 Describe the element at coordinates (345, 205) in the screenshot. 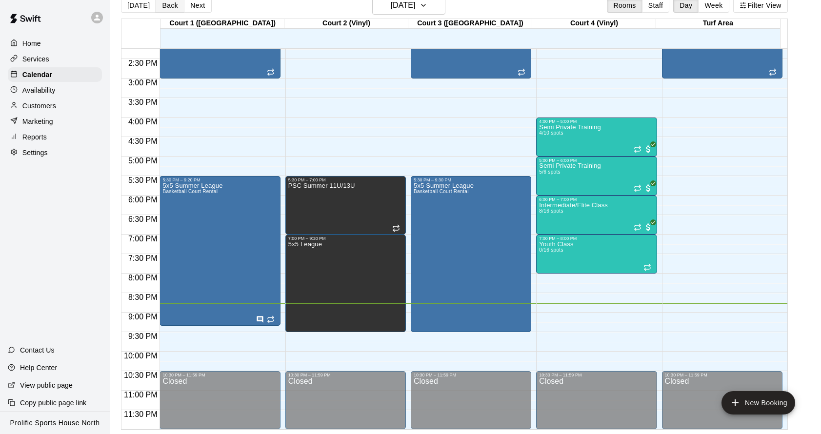

I see `div: 5:30 PM – 7:00 PM: PSC Summer 11U/13U` at that location.